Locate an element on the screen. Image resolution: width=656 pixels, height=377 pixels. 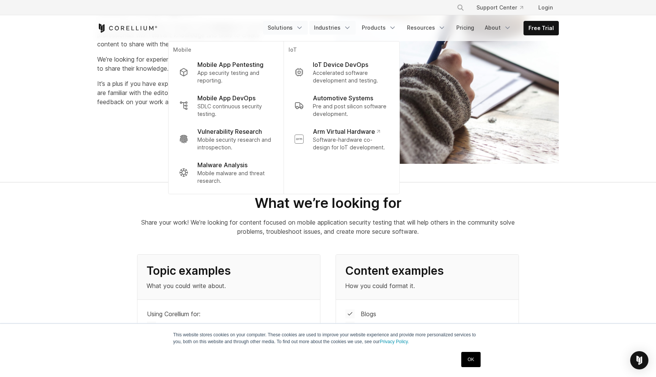
a: Products is located at coordinates (379, 28).